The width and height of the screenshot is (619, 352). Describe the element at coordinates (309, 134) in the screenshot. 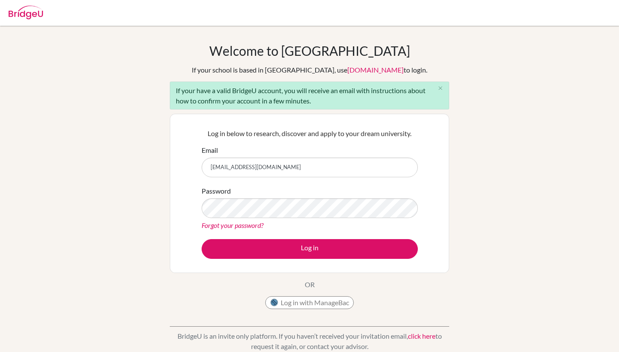

I see `p: Log in below to research, discover and apply to your dream university.` at that location.